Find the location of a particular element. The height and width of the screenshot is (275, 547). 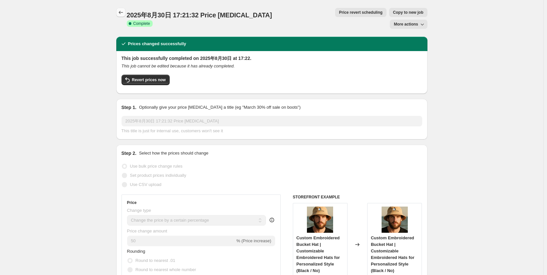

span: Revert prices now is located at coordinates (149, 80).